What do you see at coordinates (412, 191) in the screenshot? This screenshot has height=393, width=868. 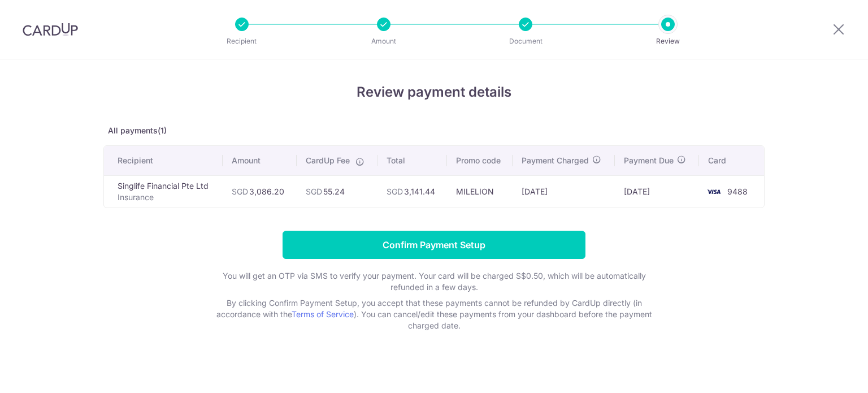 I see `td: 3,141.44` at bounding box center [412, 191].